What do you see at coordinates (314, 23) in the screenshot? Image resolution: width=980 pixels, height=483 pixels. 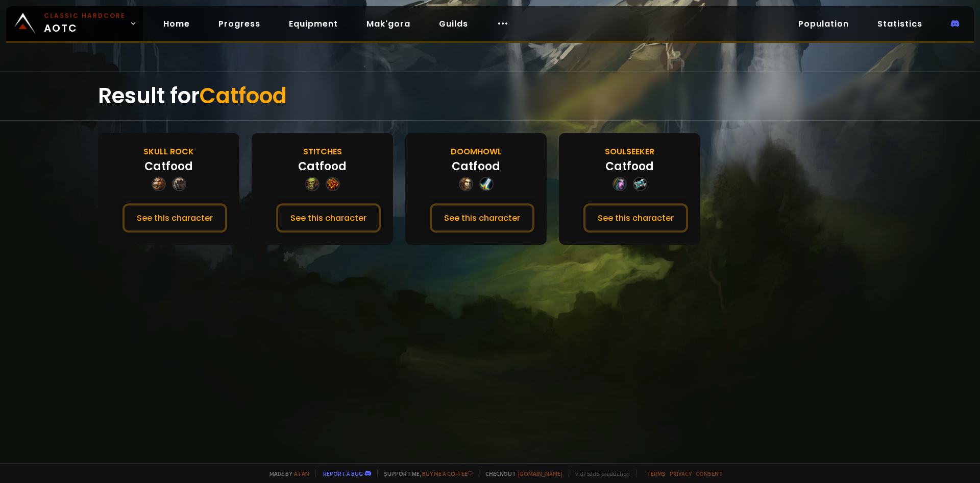 I see `a: Equipment` at bounding box center [314, 23].